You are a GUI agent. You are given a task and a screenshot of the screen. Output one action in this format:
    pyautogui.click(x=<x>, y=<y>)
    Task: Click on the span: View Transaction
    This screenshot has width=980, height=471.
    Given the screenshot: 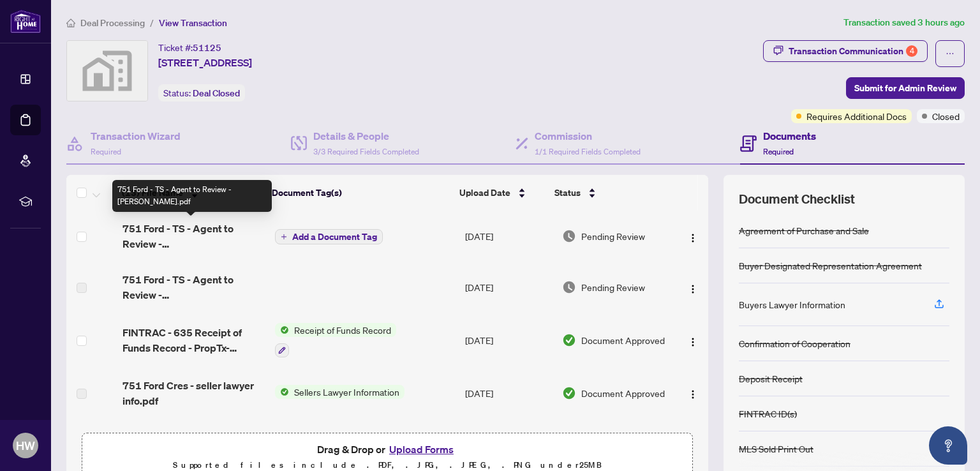 What is the action you would take?
    pyautogui.click(x=193, y=23)
    